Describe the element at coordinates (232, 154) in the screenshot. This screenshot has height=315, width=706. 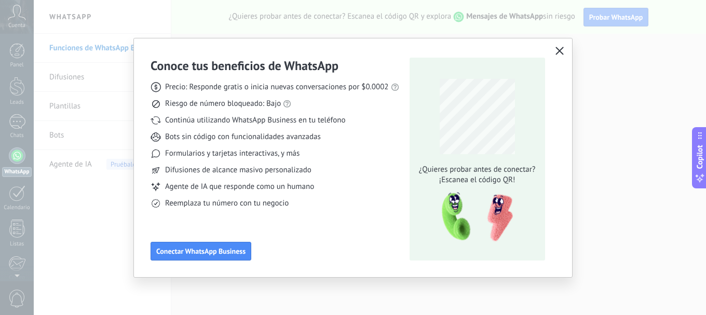
I see `span: Formularios y tarjetas interactivas, y más` at that location.